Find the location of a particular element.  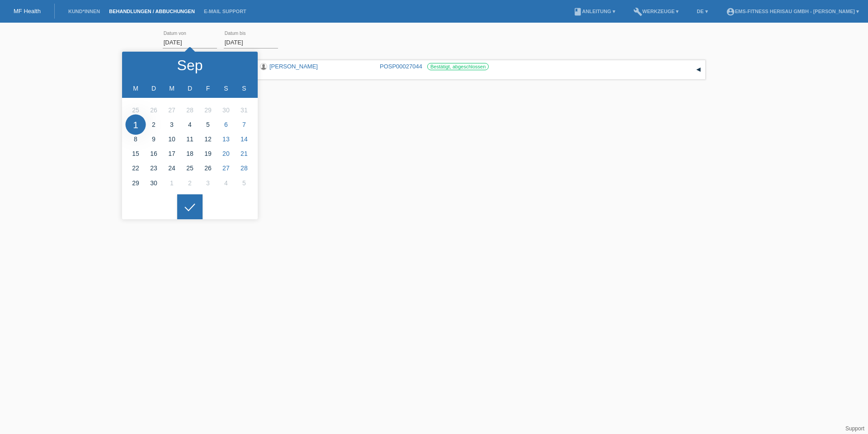

a: Support is located at coordinates (855, 429).